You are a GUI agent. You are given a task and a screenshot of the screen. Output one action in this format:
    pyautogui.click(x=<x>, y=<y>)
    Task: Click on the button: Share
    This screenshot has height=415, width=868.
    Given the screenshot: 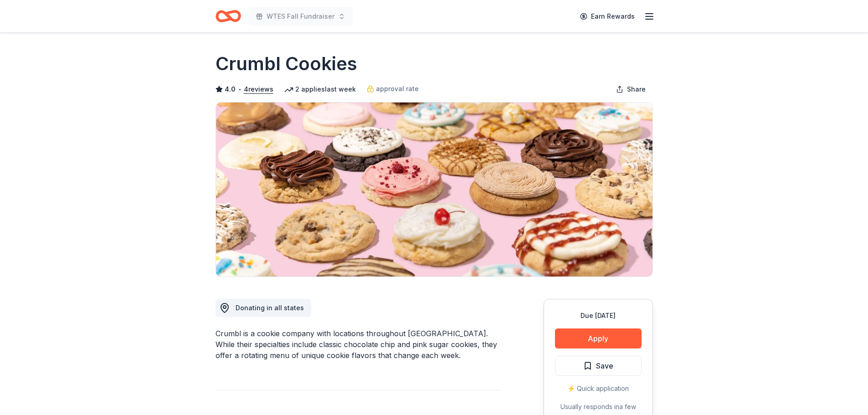 What is the action you would take?
    pyautogui.click(x=630, y=89)
    